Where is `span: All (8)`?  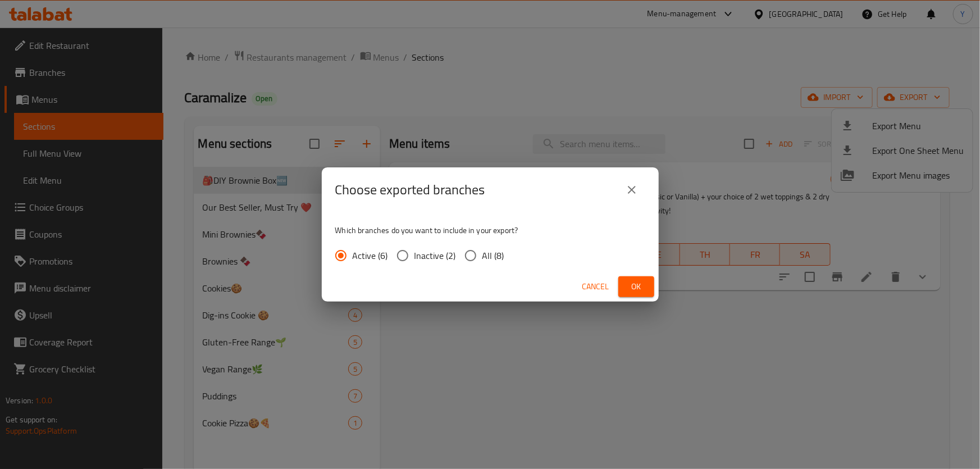 span: All (8) is located at coordinates (493, 256).